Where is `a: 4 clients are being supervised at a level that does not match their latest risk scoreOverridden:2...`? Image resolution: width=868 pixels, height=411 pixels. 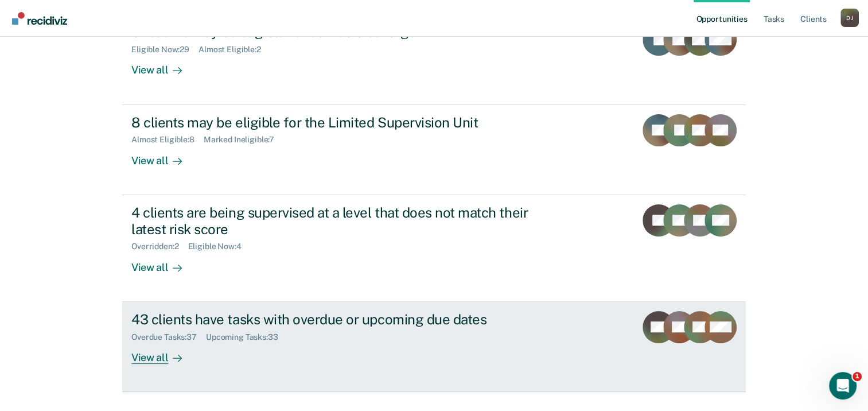 a: 4 clients are being supervised at a level that does not match their latest risk scoreOverridden:2... is located at coordinates (434, 249).